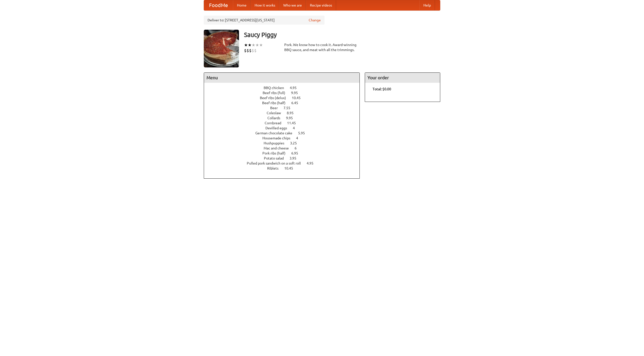  Describe the element at coordinates (285, 123) in the screenshot. I see `a: Cornbread 11.45` at that location.